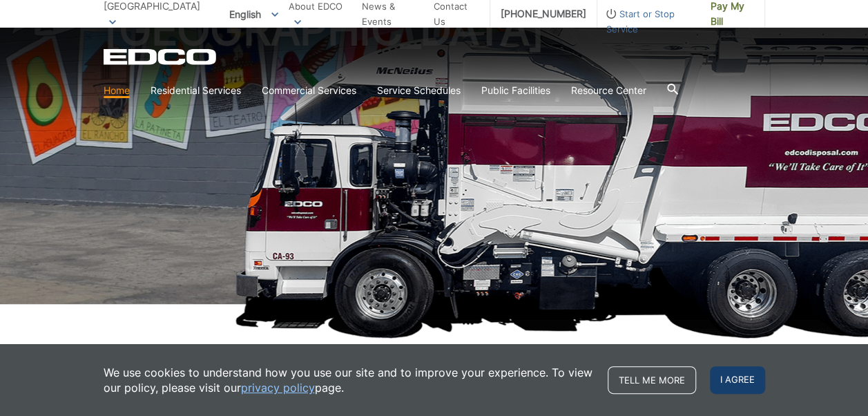 Image resolution: width=868 pixels, height=416 pixels. I want to click on span: English, so click(253, 14).